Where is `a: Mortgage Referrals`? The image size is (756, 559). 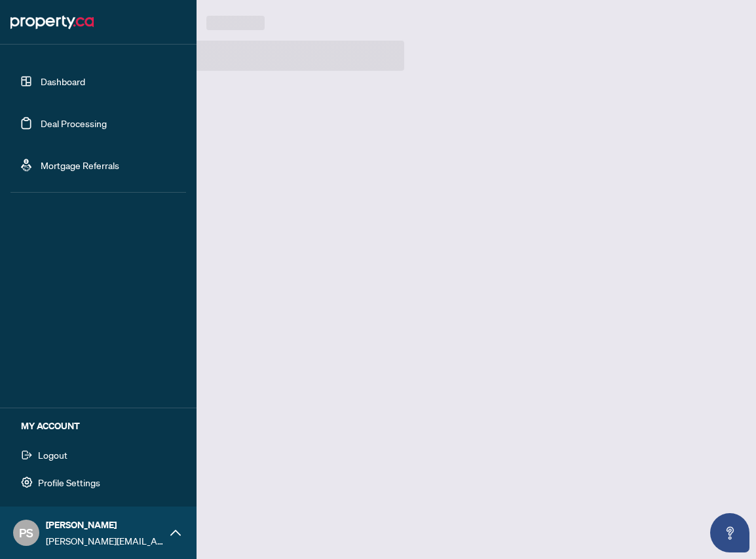 a: Mortgage Referrals is located at coordinates (80, 166).